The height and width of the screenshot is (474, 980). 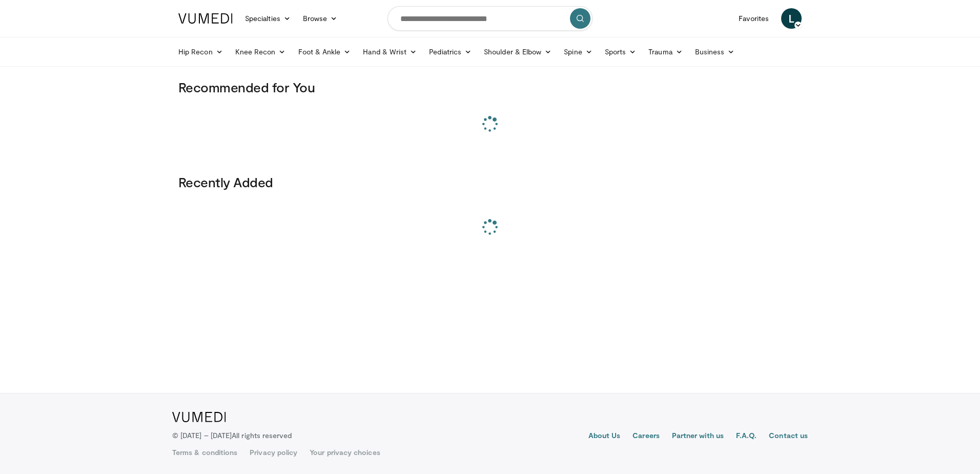 I want to click on a: L, so click(x=792, y=19).